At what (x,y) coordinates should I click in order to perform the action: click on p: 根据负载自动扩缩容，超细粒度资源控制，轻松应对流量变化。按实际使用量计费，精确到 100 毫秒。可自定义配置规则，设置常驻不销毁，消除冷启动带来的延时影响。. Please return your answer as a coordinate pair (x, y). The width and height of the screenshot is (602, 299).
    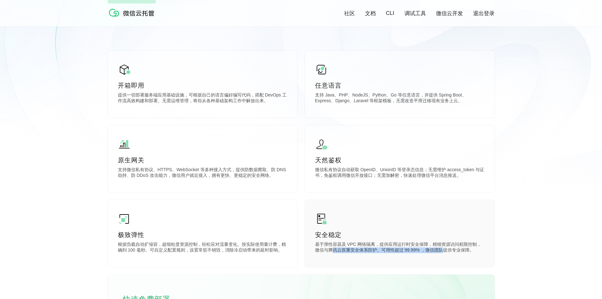
    Looking at the image, I should click on (203, 248).